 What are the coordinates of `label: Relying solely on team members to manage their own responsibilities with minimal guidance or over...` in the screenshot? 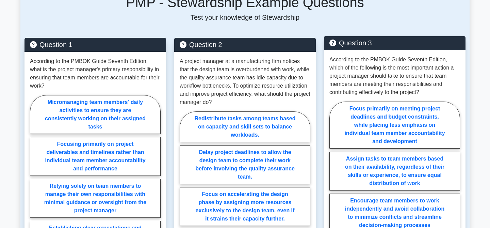 It's located at (95, 198).